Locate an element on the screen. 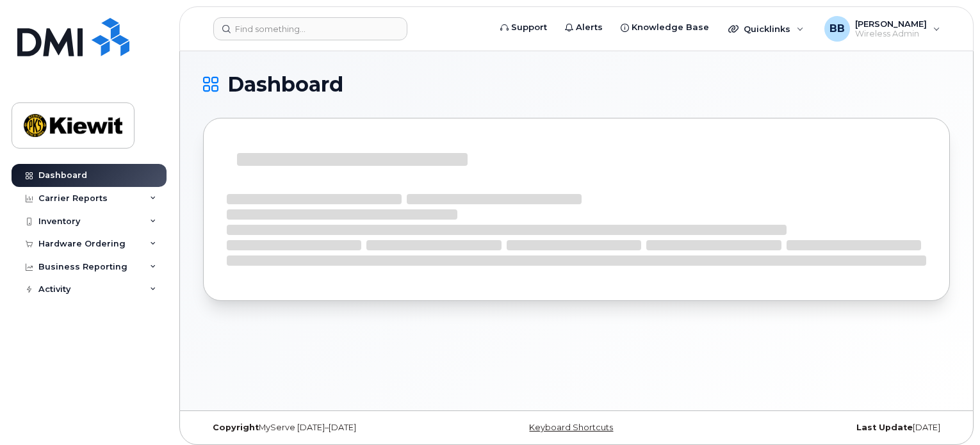  a: Keyboard Shortcuts is located at coordinates (571, 427).